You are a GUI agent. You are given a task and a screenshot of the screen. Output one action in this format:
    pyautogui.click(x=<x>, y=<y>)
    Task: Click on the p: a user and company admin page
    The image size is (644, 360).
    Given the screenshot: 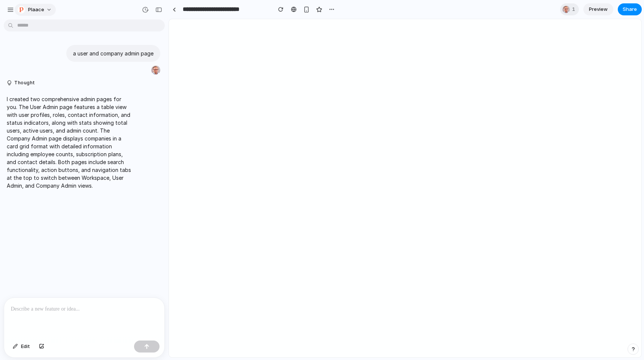 What is the action you would take?
    pyautogui.click(x=113, y=53)
    